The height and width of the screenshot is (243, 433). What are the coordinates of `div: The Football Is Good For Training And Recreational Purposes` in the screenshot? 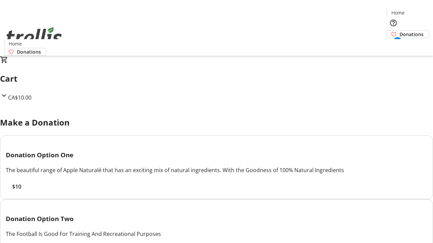 It's located at (216, 234).